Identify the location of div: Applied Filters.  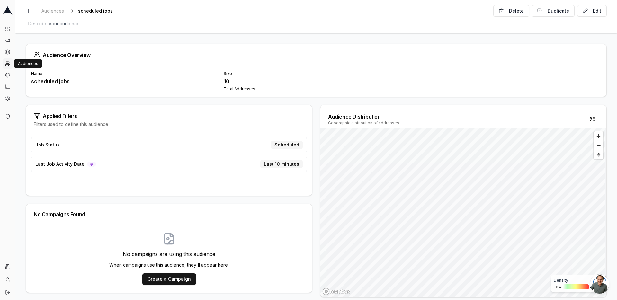
(169, 116).